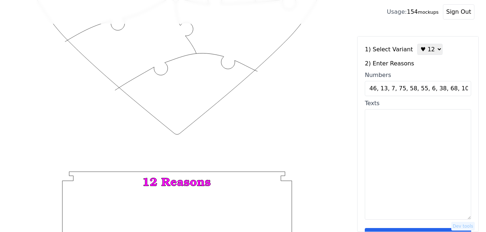 This screenshot has height=232, width=486. What do you see at coordinates (389, 50) in the screenshot?
I see `label: 1) Select Variant` at bounding box center [389, 50].